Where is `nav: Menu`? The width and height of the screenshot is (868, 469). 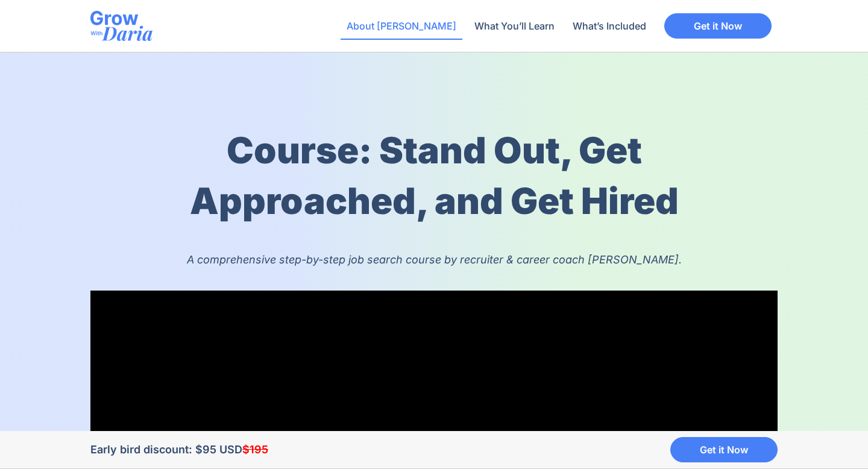
nav: Menu is located at coordinates (497, 26).